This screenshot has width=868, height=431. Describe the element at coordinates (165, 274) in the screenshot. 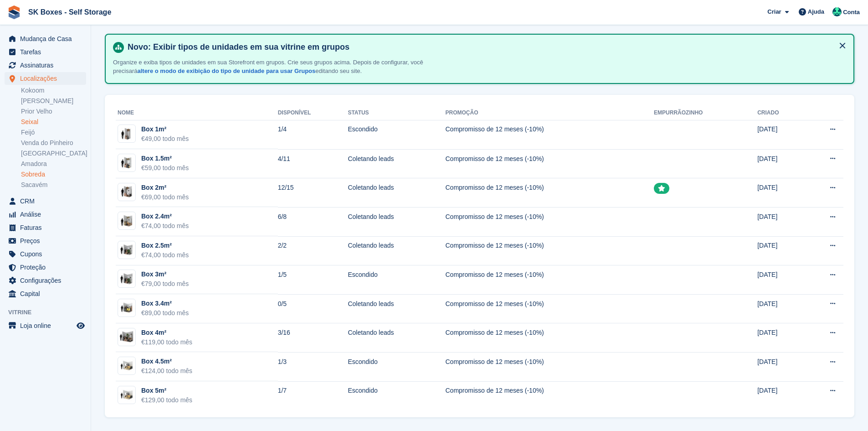

I see `div: Box 3m²` at that location.